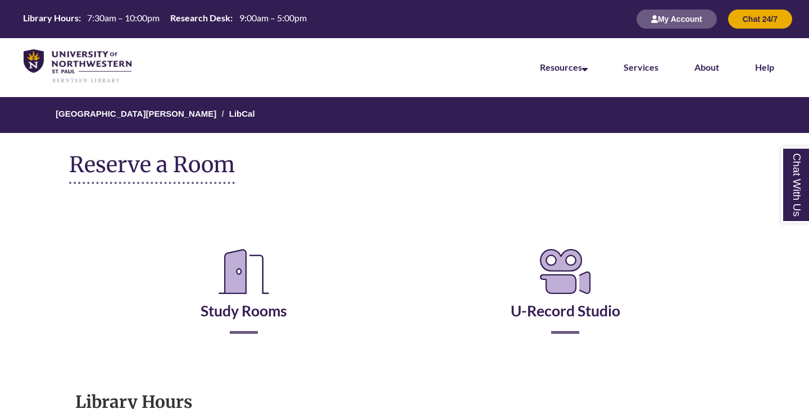  Describe the element at coordinates (760, 19) in the screenshot. I see `button: Chat 24/7` at that location.